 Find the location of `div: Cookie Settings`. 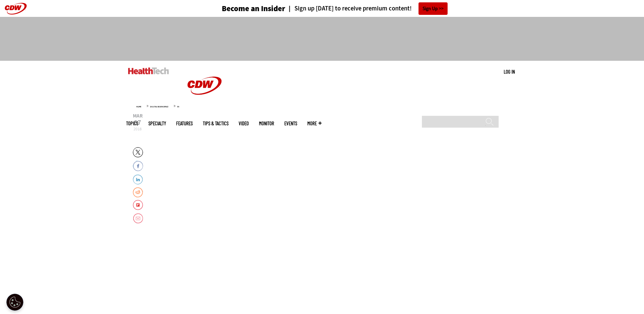

div: Cookie Settings is located at coordinates (15, 302).